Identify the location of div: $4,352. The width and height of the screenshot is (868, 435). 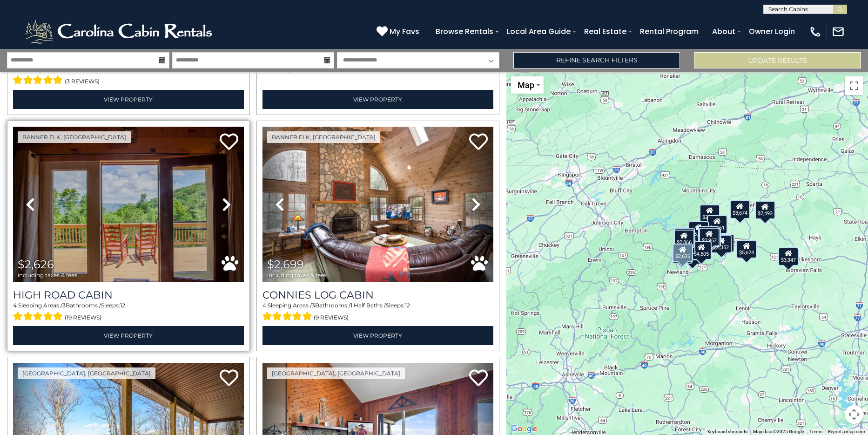
(721, 244).